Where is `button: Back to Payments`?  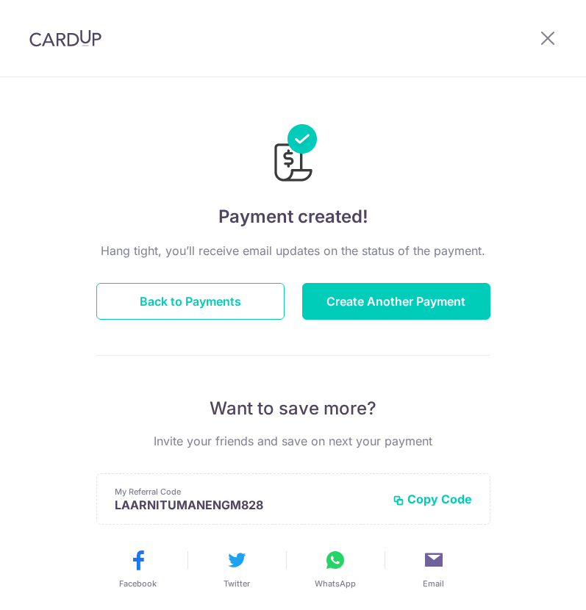
button: Back to Payments is located at coordinates (190, 302).